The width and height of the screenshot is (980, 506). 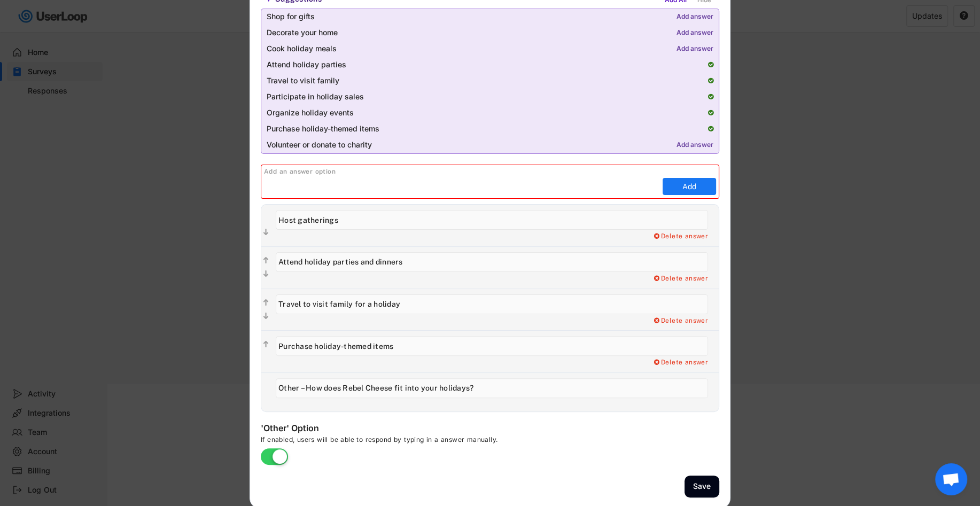 What do you see at coordinates (485, 97) in the screenshot?
I see `div: Participate in holiday sales` at bounding box center [485, 97].